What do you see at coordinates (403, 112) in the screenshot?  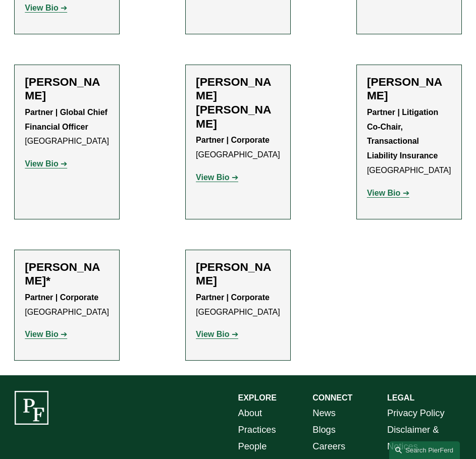 I see `strong: Partner | Litigation` at bounding box center [403, 112].